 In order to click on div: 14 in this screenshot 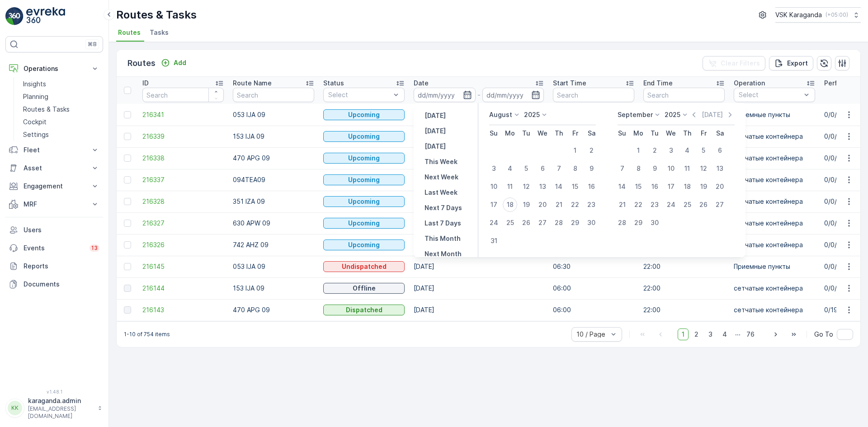, I will do `click(559, 187)`.